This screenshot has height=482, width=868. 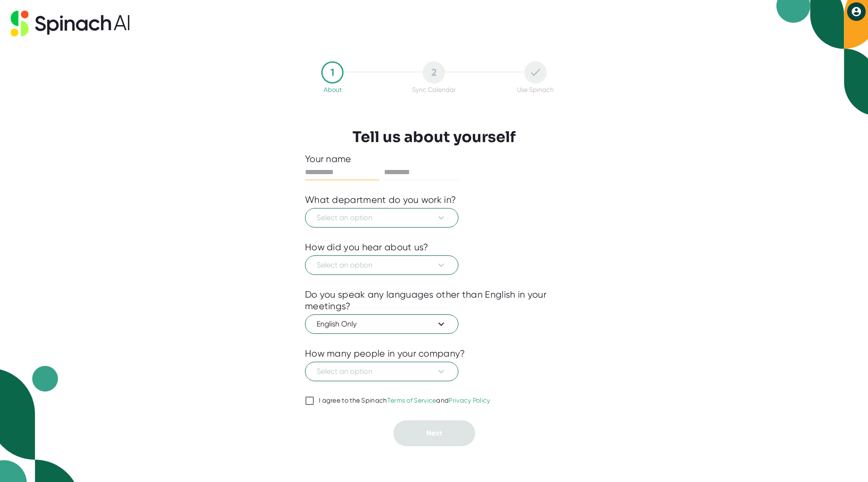 I want to click on div: About, so click(x=332, y=89).